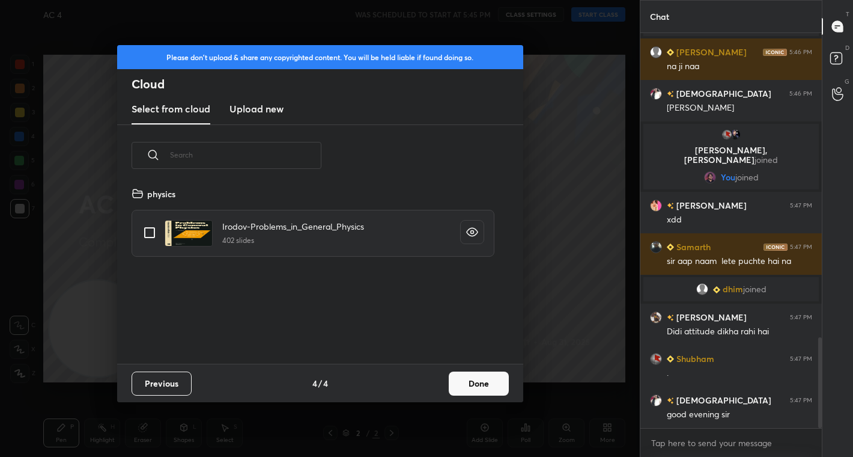  What do you see at coordinates (660, 16) in the screenshot?
I see `p: Chat` at bounding box center [660, 16].